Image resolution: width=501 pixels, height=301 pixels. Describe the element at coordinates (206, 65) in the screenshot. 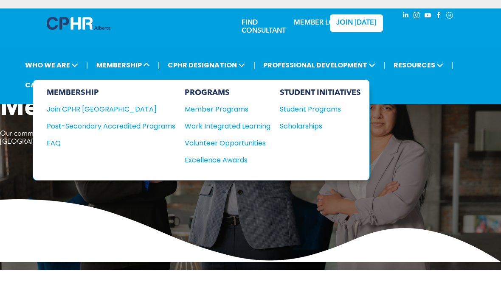

I see `span: CPHR DESIGNATION` at that location.